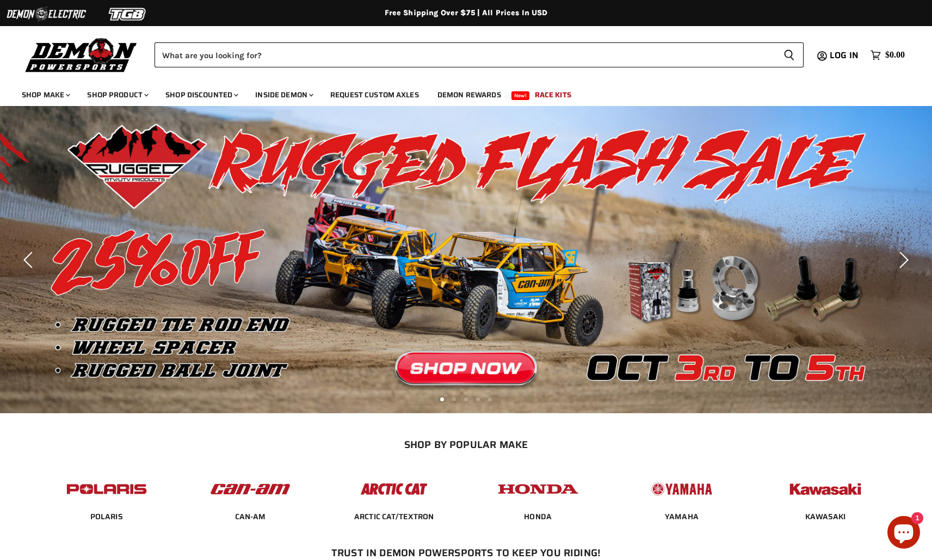 The width and height of the screenshot is (932, 560). I want to click on a: HONDA, so click(537, 516).